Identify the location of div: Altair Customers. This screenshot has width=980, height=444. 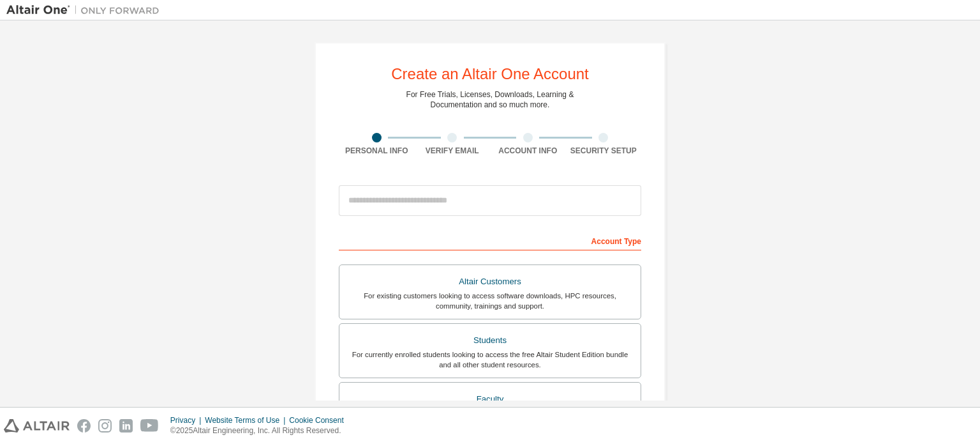
(490, 281).